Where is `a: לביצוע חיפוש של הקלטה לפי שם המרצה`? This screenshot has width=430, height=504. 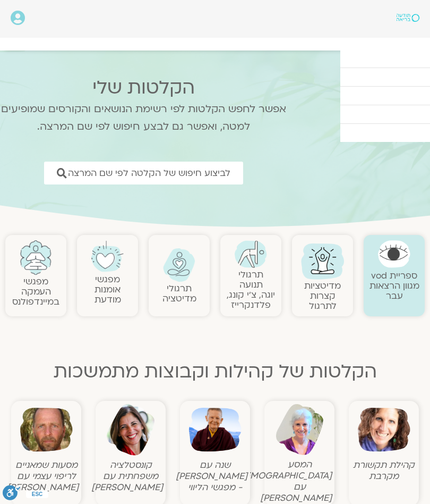
a: לביצוע חיפוש של הקלטה לפי שם המרצה is located at coordinates (143, 173).